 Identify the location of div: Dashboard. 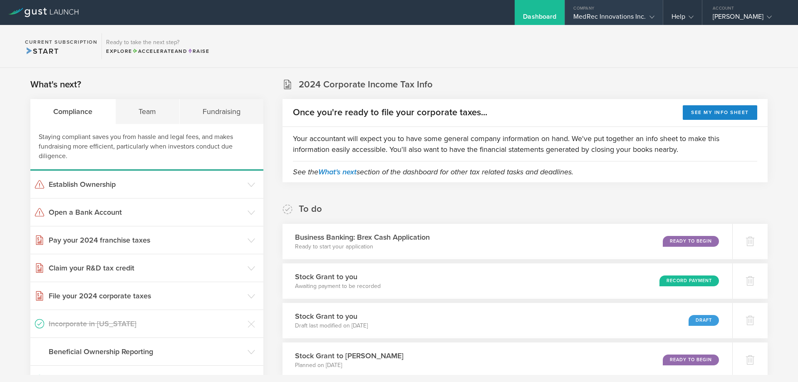
(540, 19).